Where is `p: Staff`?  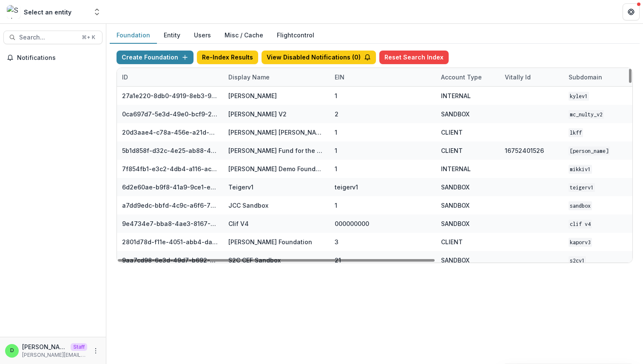
p: Staff is located at coordinates (78, 347).